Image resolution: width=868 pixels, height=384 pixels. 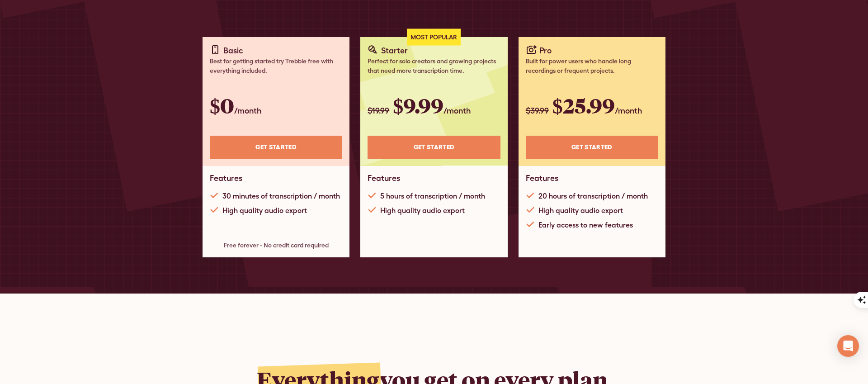 What do you see at coordinates (233, 50) in the screenshot?
I see `div: Basic` at bounding box center [233, 50].